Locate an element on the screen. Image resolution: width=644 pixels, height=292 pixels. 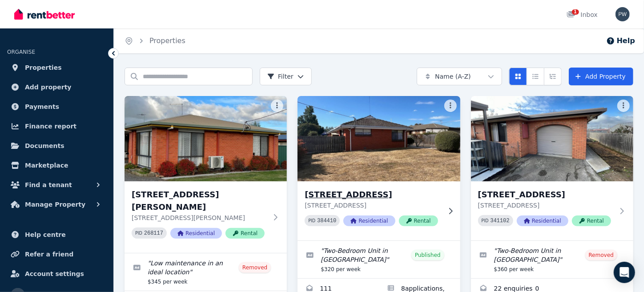
a: Add property is located at coordinates (57, 87).